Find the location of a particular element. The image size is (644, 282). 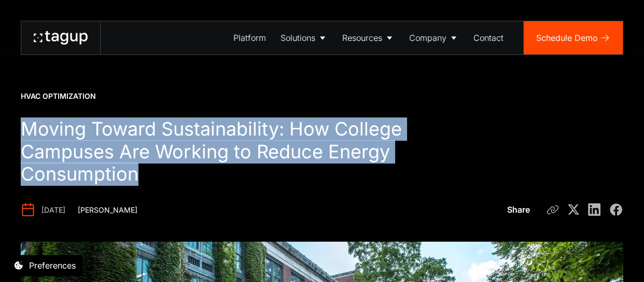

div: HVAC Optimization is located at coordinates (58, 97).